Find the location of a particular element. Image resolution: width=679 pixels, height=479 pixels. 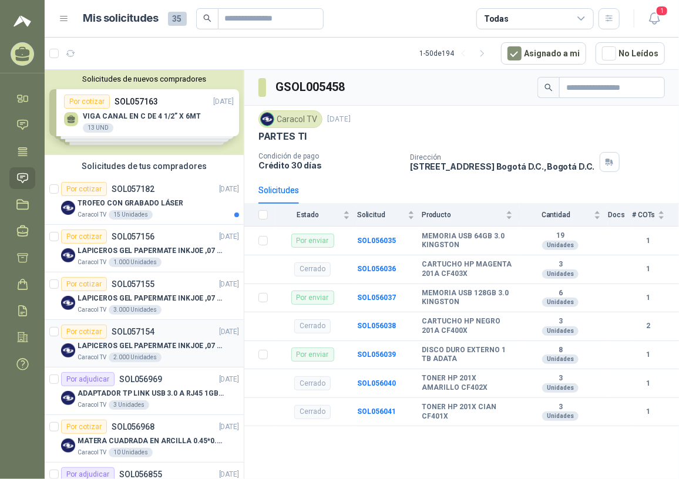

span: Cantidad is located at coordinates (556, 215).